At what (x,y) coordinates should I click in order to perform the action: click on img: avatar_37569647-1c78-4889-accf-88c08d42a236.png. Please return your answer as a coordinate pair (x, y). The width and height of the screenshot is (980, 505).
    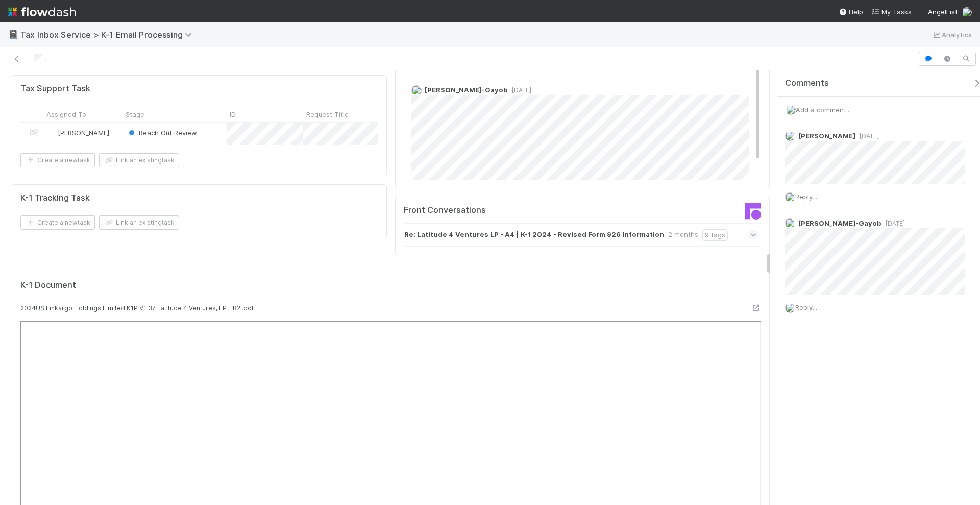
    Looking at the image, I should click on (52, 133).